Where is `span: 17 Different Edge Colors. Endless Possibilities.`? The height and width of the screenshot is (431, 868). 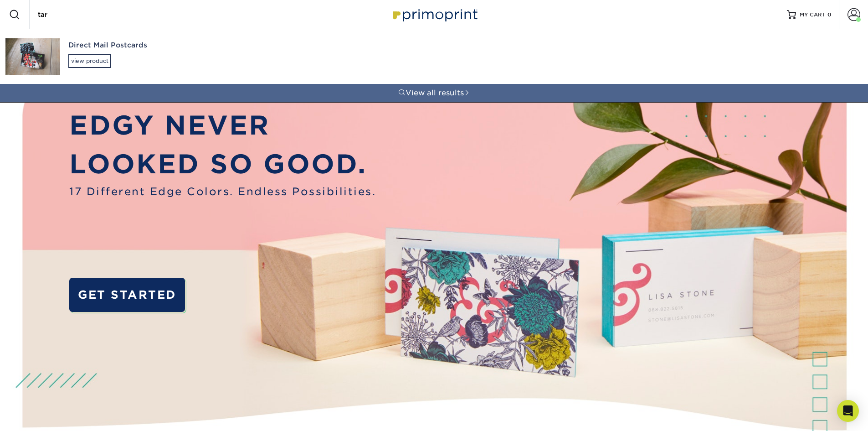
span: 17 Different Edge Colors. Endless Possibilities. is located at coordinates (222, 192).